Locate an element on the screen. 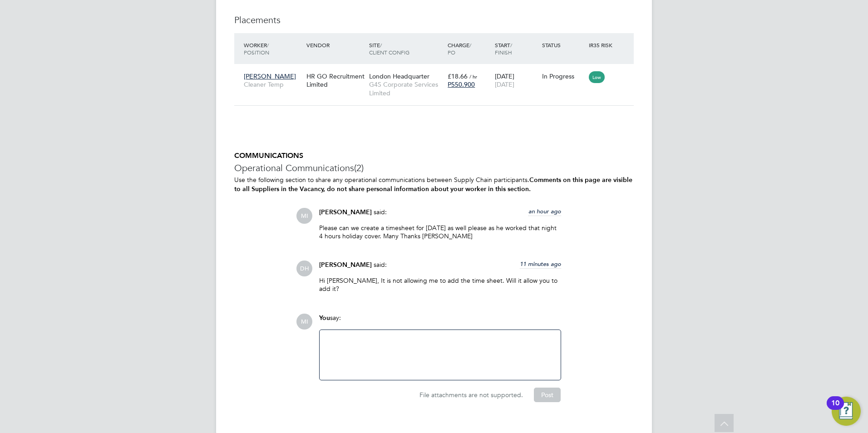 The width and height of the screenshot is (868, 433). h5: COMMUNICATIONS is located at coordinates (434, 156).